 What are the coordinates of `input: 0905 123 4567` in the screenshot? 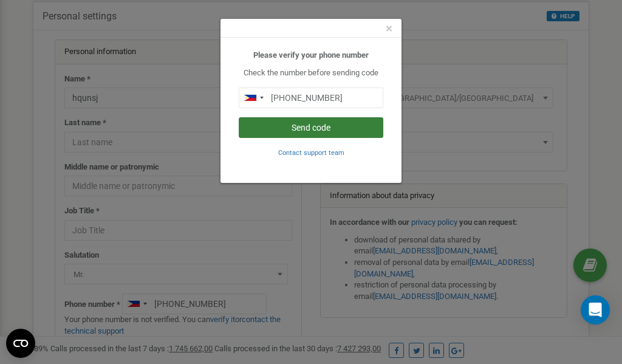 It's located at (311, 98).